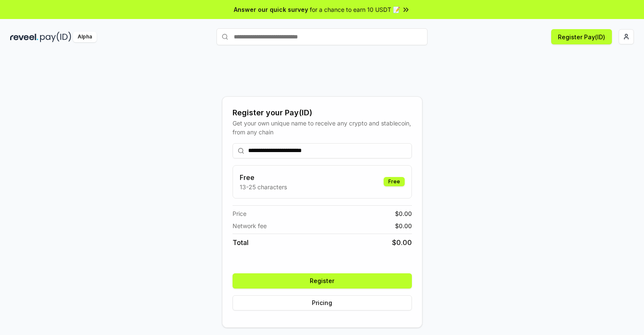 This screenshot has width=644, height=335. I want to click on span: Price, so click(239, 213).